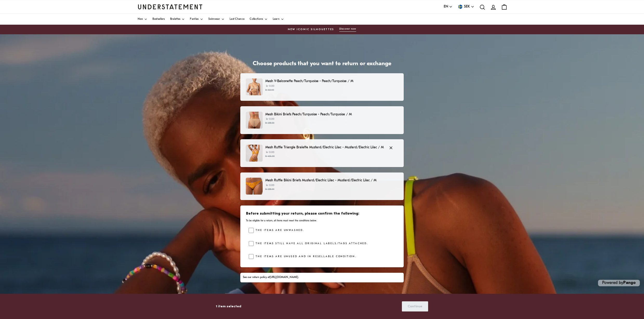  What do you see at coordinates (256, 19) in the screenshot?
I see `span: Collections` at bounding box center [256, 19].